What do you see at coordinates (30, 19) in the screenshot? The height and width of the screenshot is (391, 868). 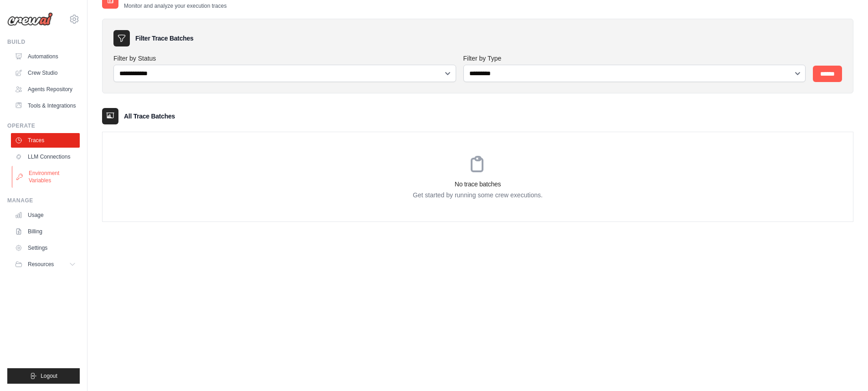 I see `img: Logo` at bounding box center [30, 19].